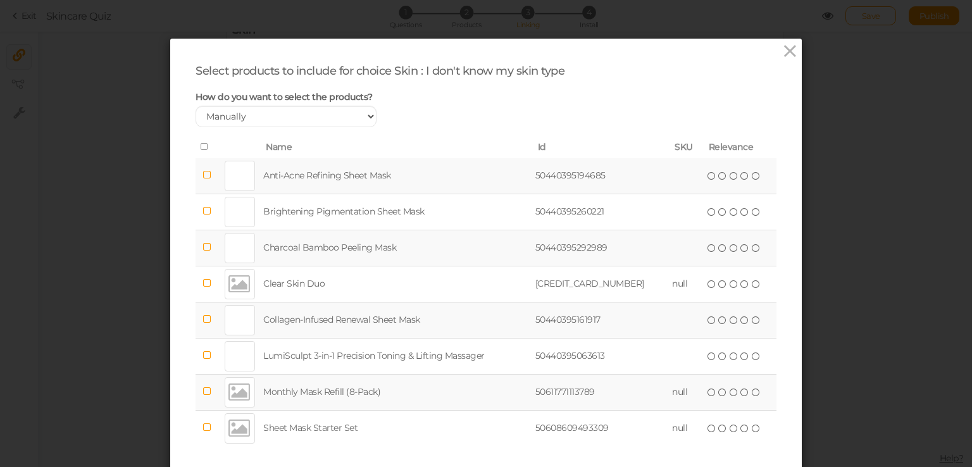  I want to click on td: Sheet Mask Starter Set, so click(397, 428).